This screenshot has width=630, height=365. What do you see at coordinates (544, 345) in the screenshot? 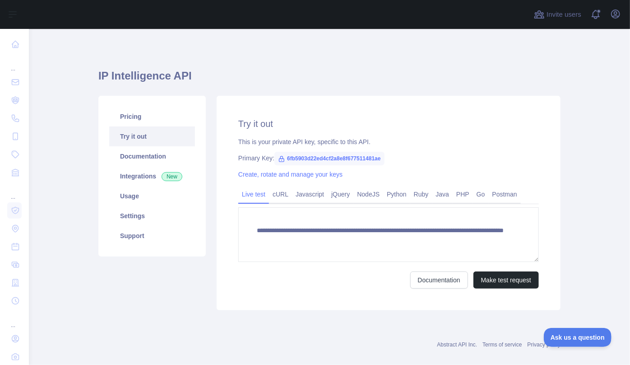
I see `a: Privacy policy` at bounding box center [544, 345].